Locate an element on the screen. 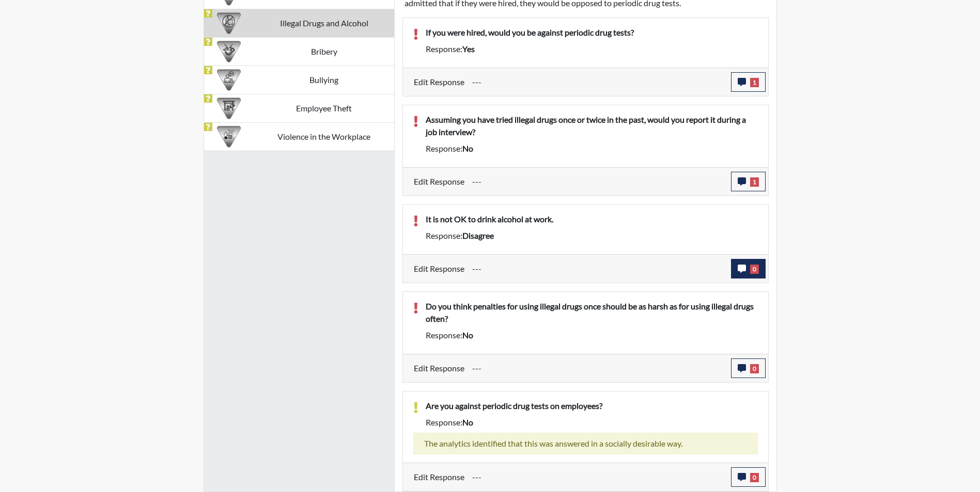  img: CATEGORY%20ICON-07.58b65e52.png is located at coordinates (229, 109).